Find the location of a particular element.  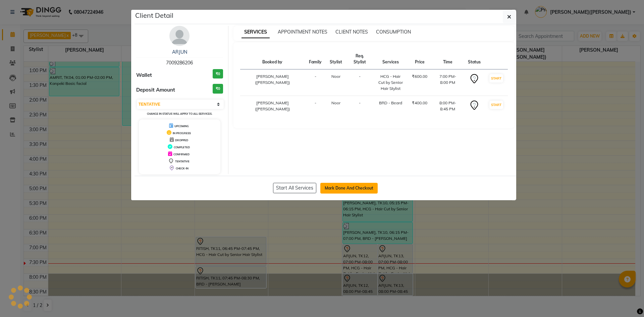

span: Wallet is located at coordinates (144, 75).